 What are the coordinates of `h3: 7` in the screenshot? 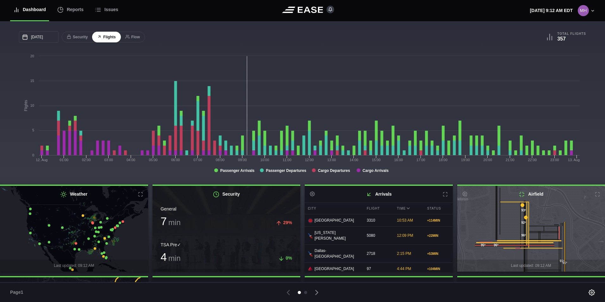 It's located at (171, 221).